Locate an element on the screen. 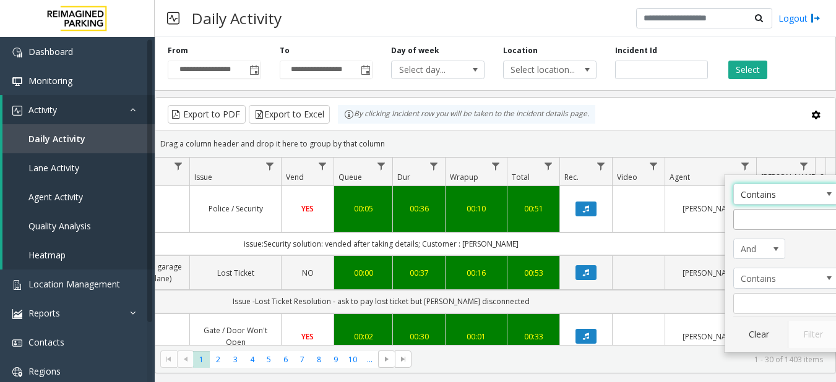 The width and height of the screenshot is (836, 382). a: Quality Analysis is located at coordinates (79, 226).